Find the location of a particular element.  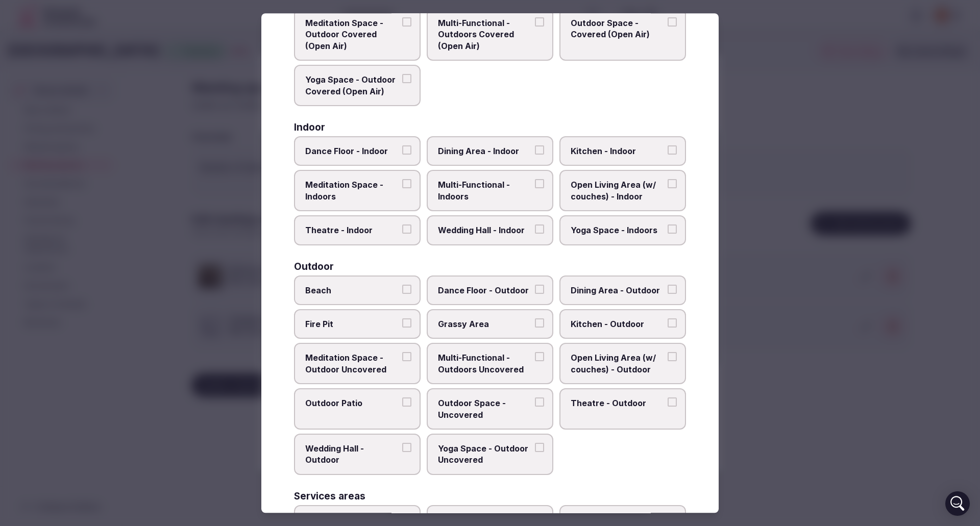

span: Dining Area - Outdoor is located at coordinates (618, 290).